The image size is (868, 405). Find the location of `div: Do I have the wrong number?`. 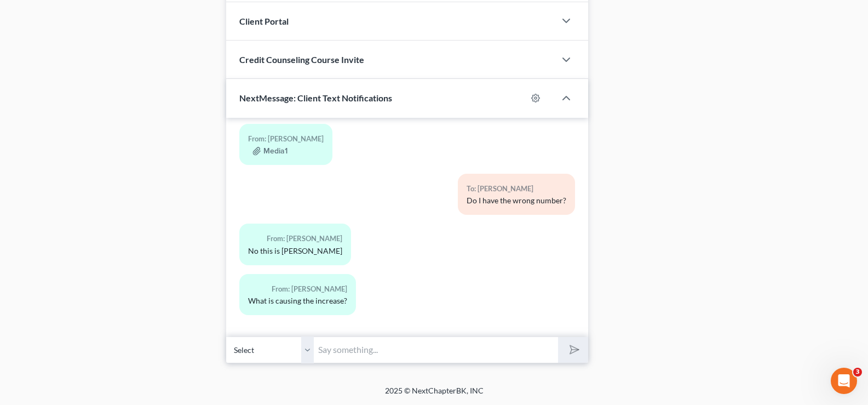

div: Do I have the wrong number? is located at coordinates (517, 200).